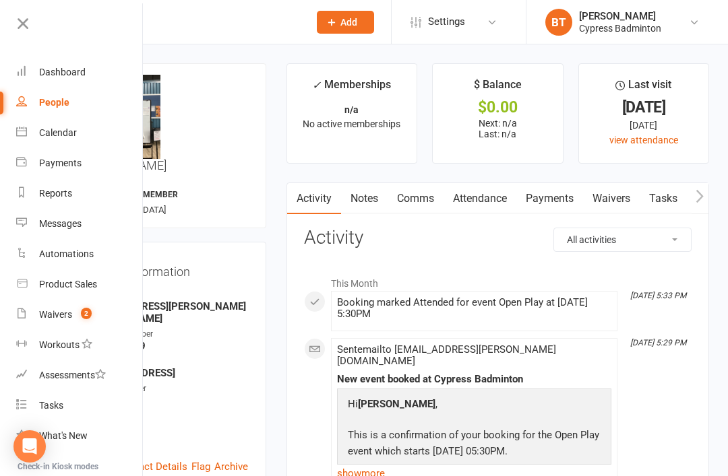 This screenshot has width=728, height=476. What do you see at coordinates (80, 284) in the screenshot?
I see `a: Product Sales` at bounding box center [80, 284].